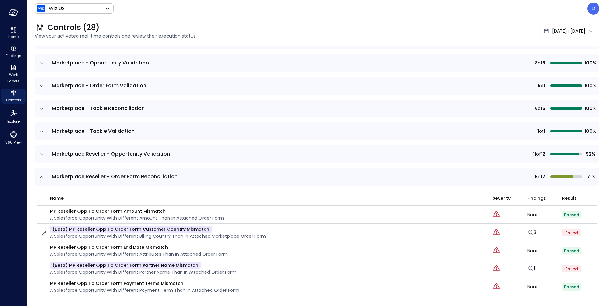 The image size is (607, 306). What do you see at coordinates (139, 254) in the screenshot?
I see `p: A Salesforce Opportunity with different attributes than in attached order form` at bounding box center [139, 254].